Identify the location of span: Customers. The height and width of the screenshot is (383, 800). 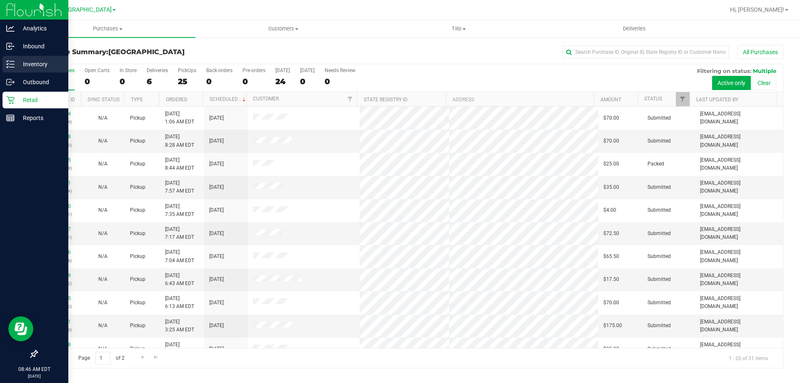
(283, 29).